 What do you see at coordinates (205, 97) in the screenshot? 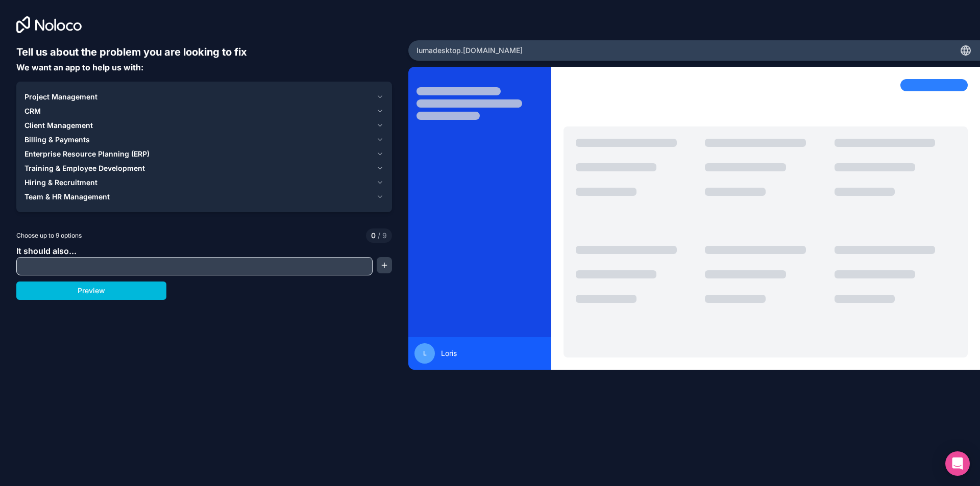
I see `button: Project Management` at bounding box center [205, 97].